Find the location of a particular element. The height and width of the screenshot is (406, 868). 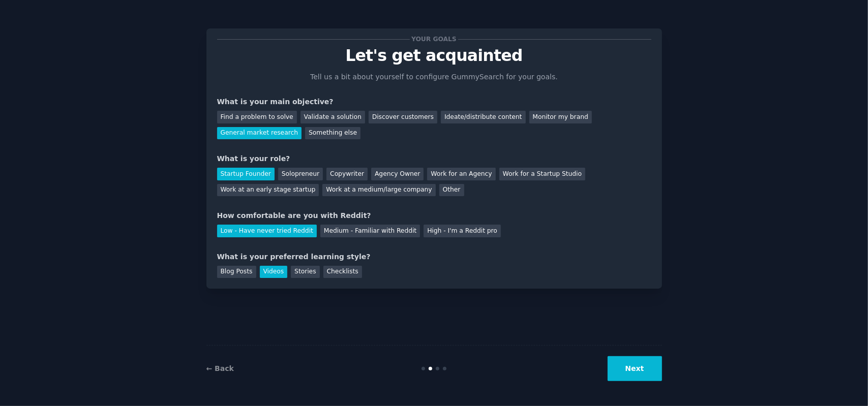

div: Work at a medium/large company is located at coordinates (379, 190).